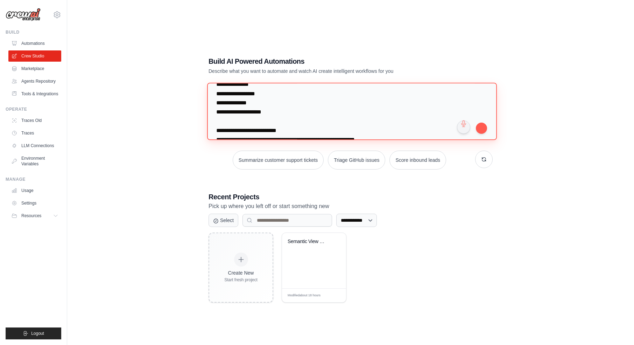 The height and width of the screenshot is (345, 634). I want to click on a: Automations, so click(35, 43).